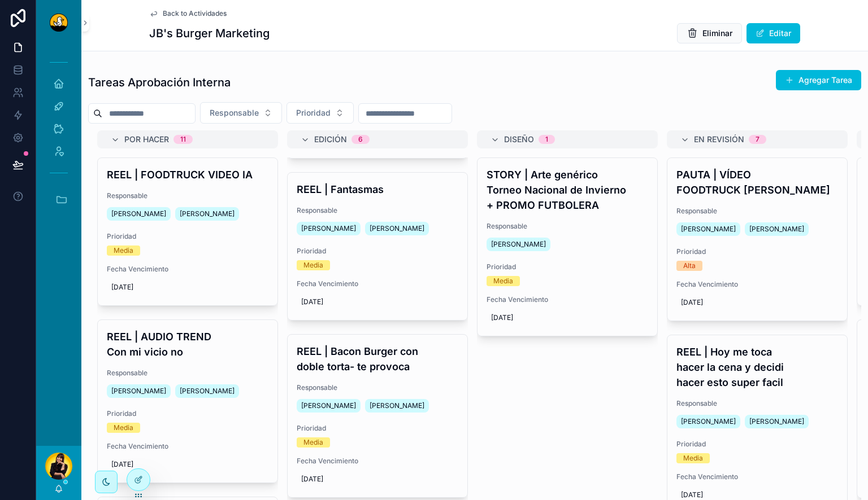  What do you see at coordinates (188, 14) in the screenshot?
I see `a: Back to Actividades` at bounding box center [188, 14].